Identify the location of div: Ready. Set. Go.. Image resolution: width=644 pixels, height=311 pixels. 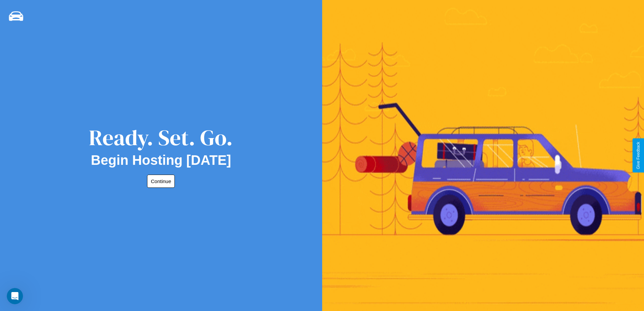
(161, 138).